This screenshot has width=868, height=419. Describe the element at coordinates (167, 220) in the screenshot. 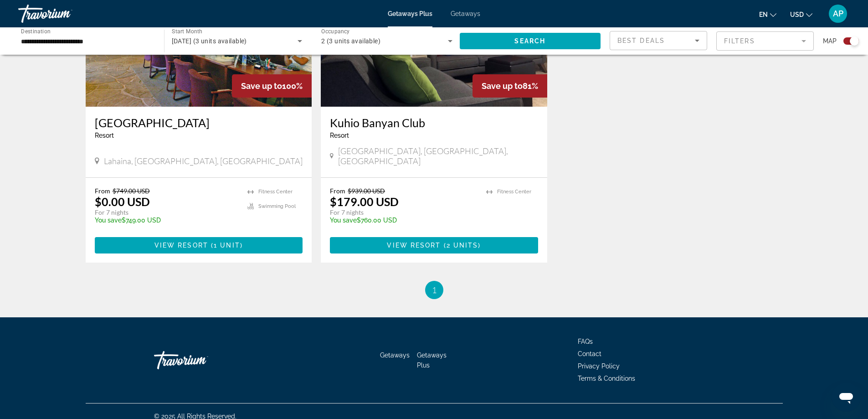

I see `p: $749.00 USD` at that location.